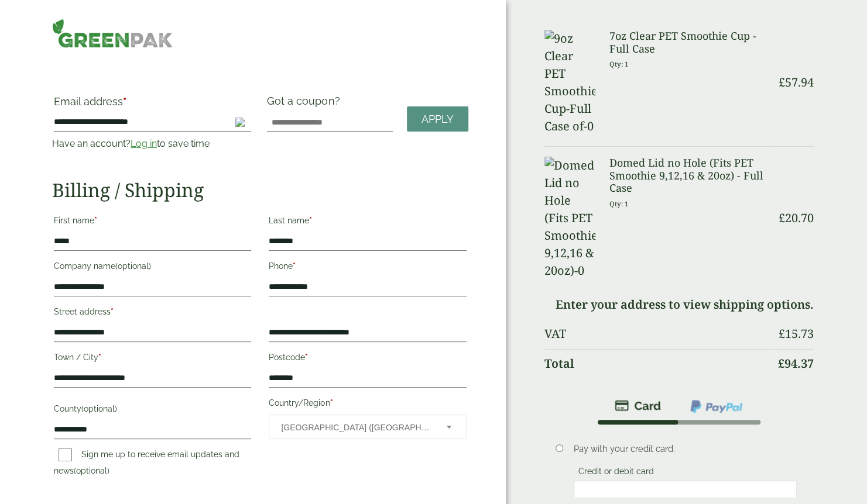  I want to click on label: Phone, so click(368, 268).